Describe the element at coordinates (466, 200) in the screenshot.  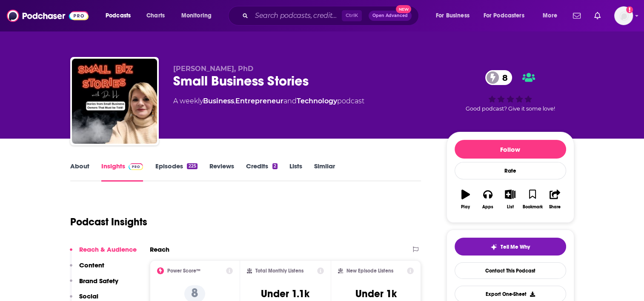
I see `button: Play` at that location.